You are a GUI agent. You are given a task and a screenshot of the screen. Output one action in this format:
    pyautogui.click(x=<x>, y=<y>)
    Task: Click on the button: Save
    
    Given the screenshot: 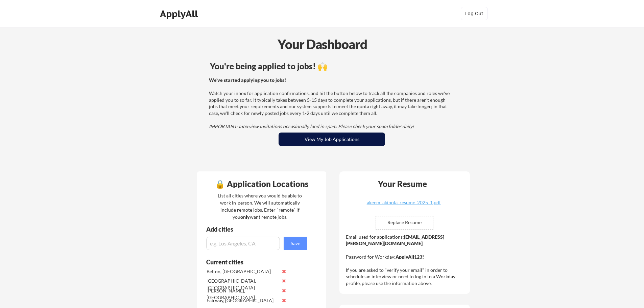 What is the action you would take?
    pyautogui.click(x=295, y=243)
    